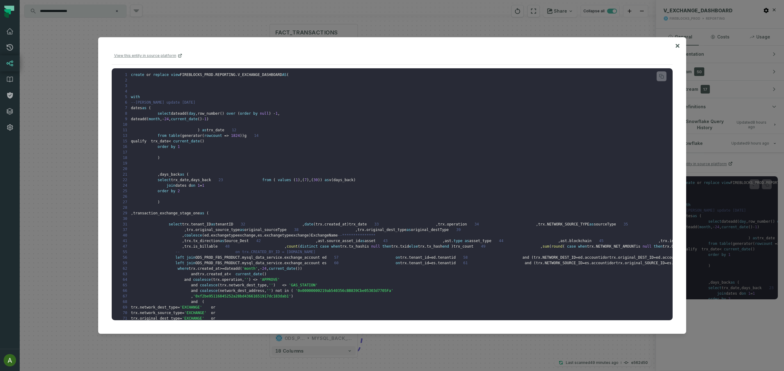 The width and height of the screenshot is (784, 371). Describe the element at coordinates (673, 258) in the screenshot. I see `span: accountid` at that location.